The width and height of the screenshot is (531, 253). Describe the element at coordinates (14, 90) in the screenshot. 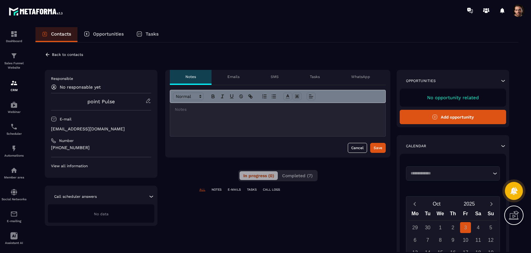

I see `p: CRM` at that location.